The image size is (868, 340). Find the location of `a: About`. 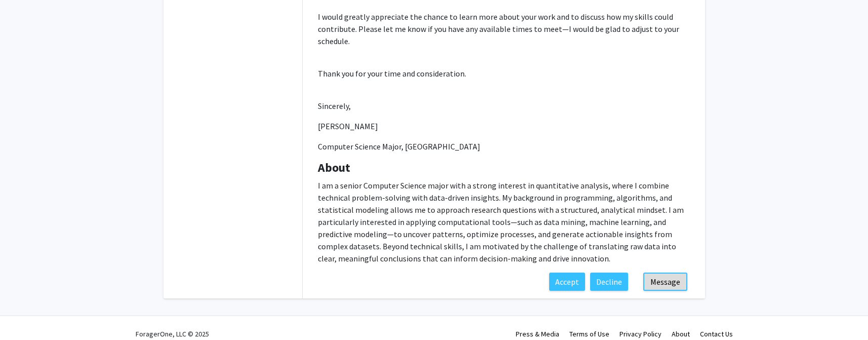

a: About is located at coordinates (681, 334).